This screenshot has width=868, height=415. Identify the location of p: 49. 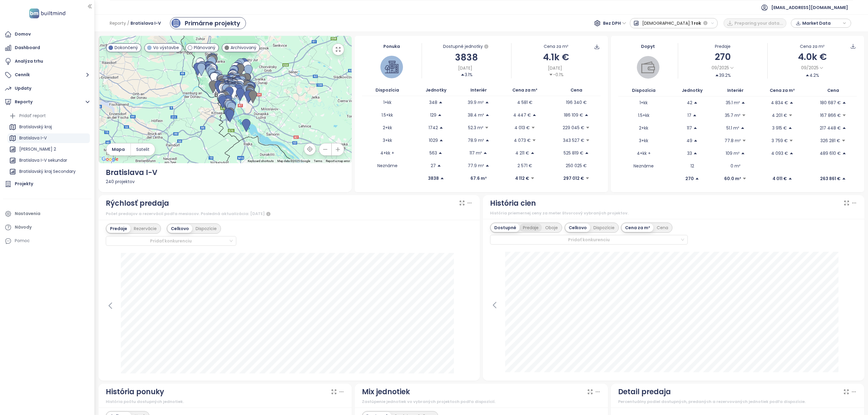
(689, 140).